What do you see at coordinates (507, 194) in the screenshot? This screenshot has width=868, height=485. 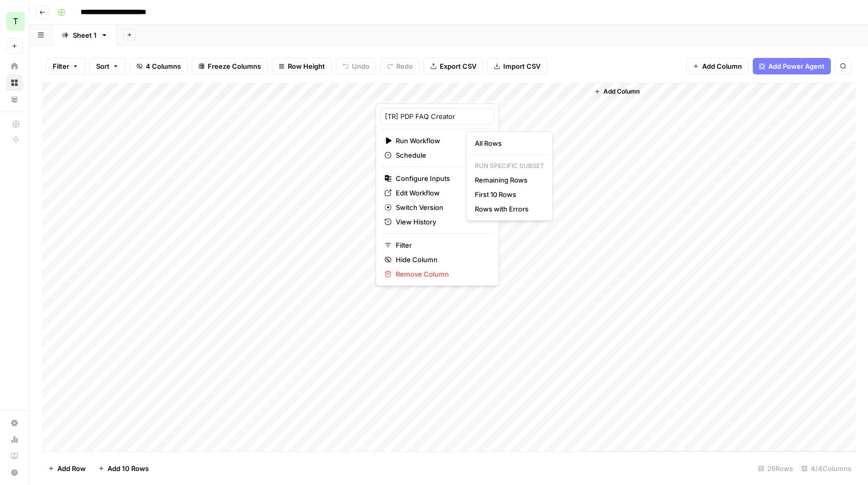 I see `span: First 10 Rows` at bounding box center [507, 194].